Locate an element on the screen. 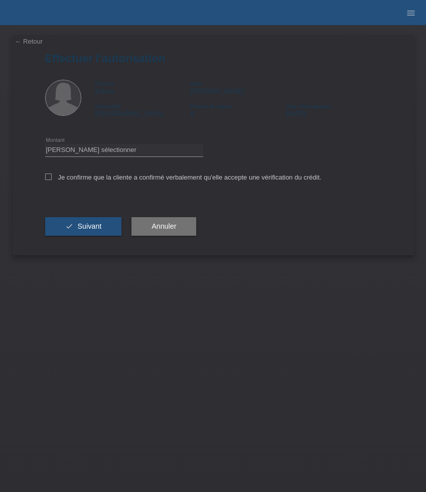  span: Suivant is located at coordinates (89, 226).